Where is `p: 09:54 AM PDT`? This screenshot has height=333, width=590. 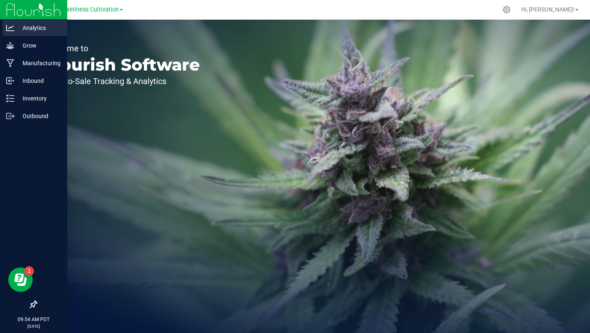
p: 09:54 AM PDT is located at coordinates (34, 319).